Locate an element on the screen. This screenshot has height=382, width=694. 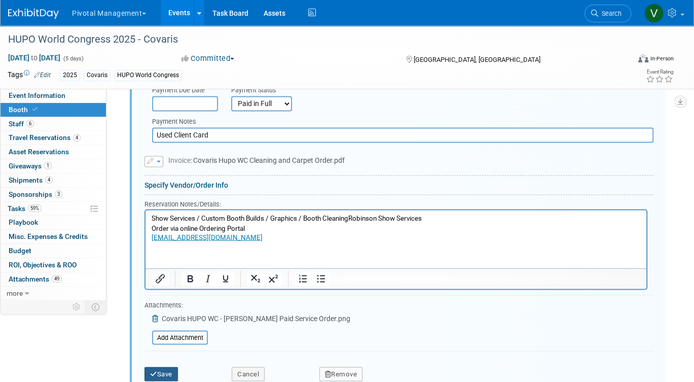
a: Search is located at coordinates (608, 13).